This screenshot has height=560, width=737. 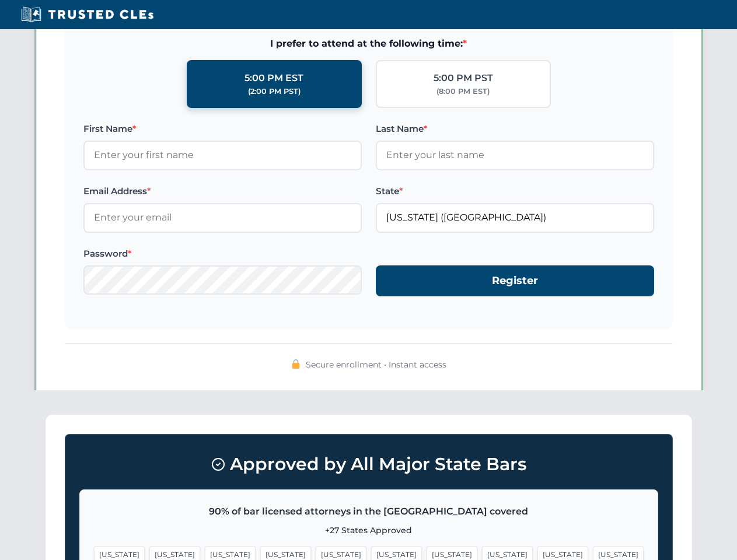 What do you see at coordinates (222, 129) in the screenshot?
I see `label: First Name` at bounding box center [222, 129].